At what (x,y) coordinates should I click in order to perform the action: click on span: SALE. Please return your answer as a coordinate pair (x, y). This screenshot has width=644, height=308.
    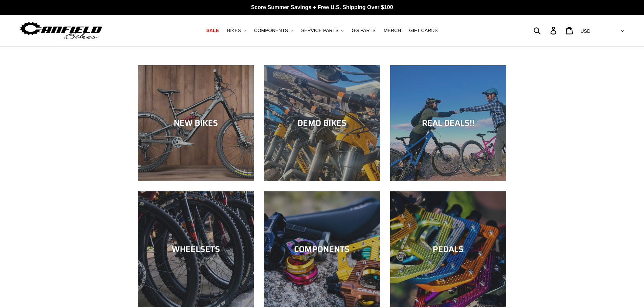
    Looking at the image, I should click on (212, 30).